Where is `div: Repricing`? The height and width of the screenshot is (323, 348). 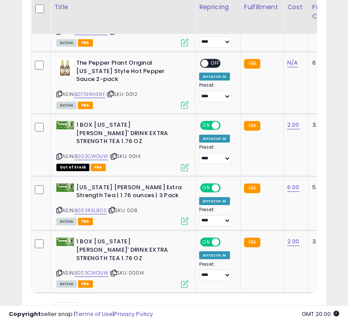
div: Repricing is located at coordinates (218, 7).